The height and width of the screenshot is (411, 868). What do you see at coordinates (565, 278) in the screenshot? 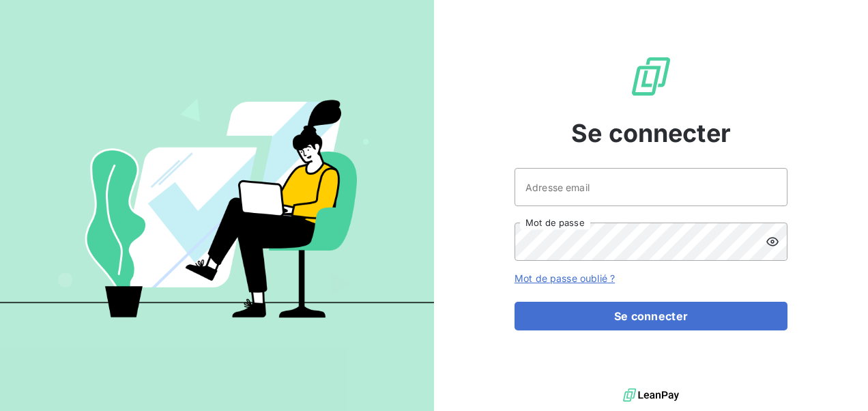
I see `a: Mot de passe oublié ?` at bounding box center [565, 278].